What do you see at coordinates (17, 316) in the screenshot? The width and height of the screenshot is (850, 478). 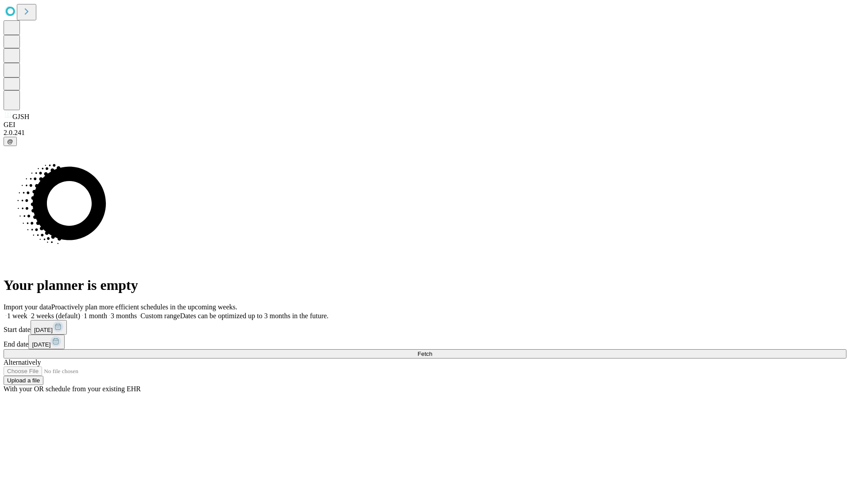 I see `span: 1 week` at bounding box center [17, 316].